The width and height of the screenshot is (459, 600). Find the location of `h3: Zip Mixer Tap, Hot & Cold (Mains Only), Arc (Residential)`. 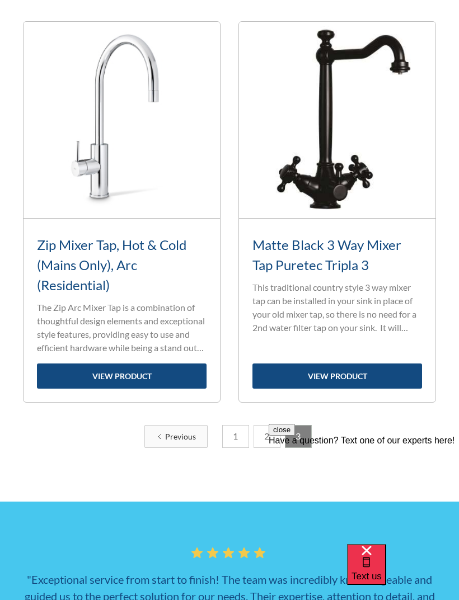

h3: Zip Mixer Tap, Hot & Cold (Mains Only), Arc (Residential) is located at coordinates (121, 265).